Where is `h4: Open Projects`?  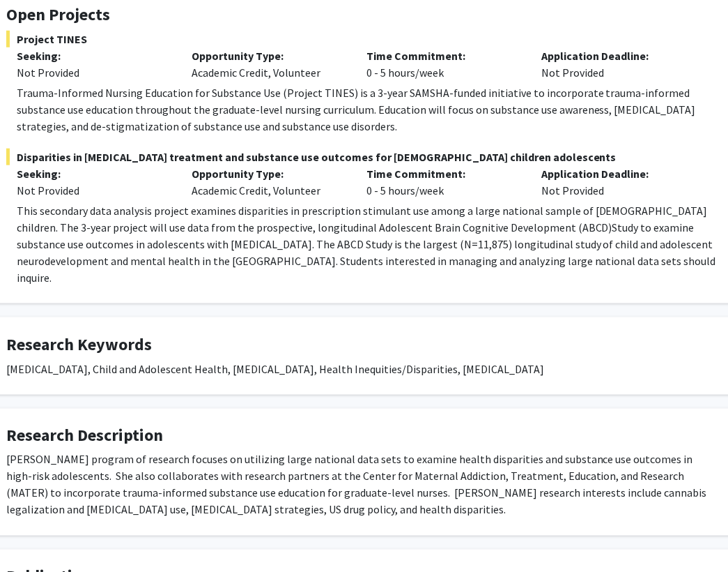
h4: Open Projects is located at coordinates (362, 15).